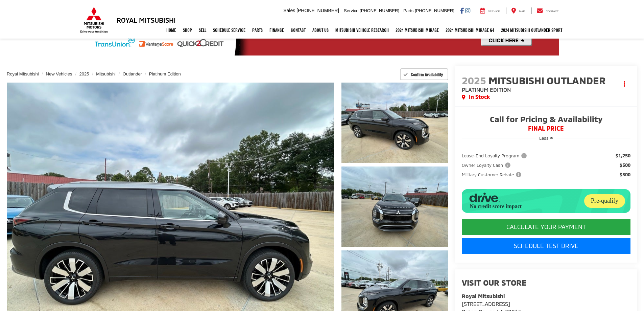 This screenshot has height=311, width=644. I want to click on button: Military Customer Rebate, so click(493, 175).